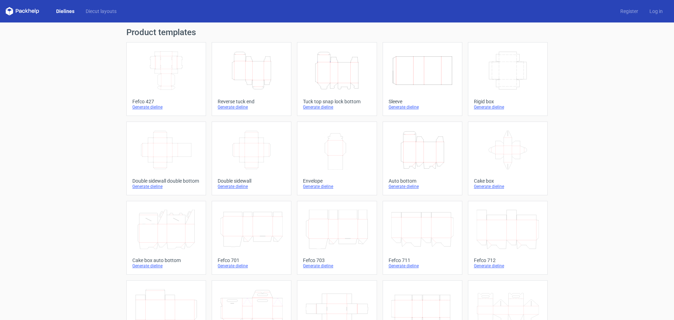 The width and height of the screenshot is (674, 320). What do you see at coordinates (508, 79) in the screenshot?
I see `a: Rigid boxGenerate dieline` at bounding box center [508, 79].